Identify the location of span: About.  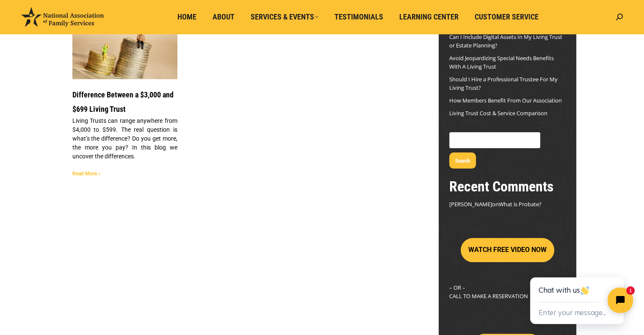
(224, 17).